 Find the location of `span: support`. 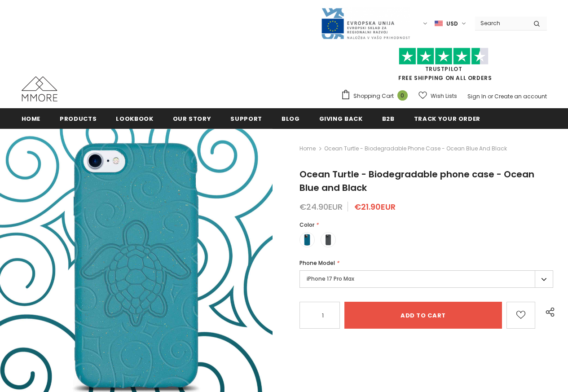

span: support is located at coordinates (246, 119).